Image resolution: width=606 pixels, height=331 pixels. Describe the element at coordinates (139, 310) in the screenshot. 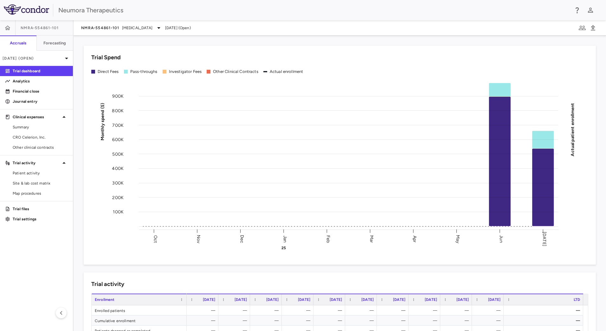

I see `div: Enrolled patients` at that location.